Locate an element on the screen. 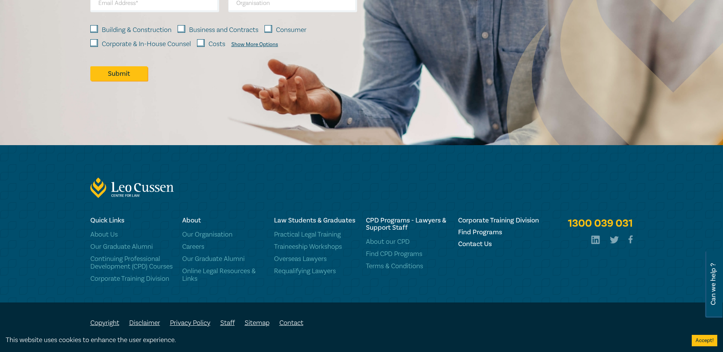 The height and width of the screenshot is (352, 723). div: Show More Options is located at coordinates (254, 45).